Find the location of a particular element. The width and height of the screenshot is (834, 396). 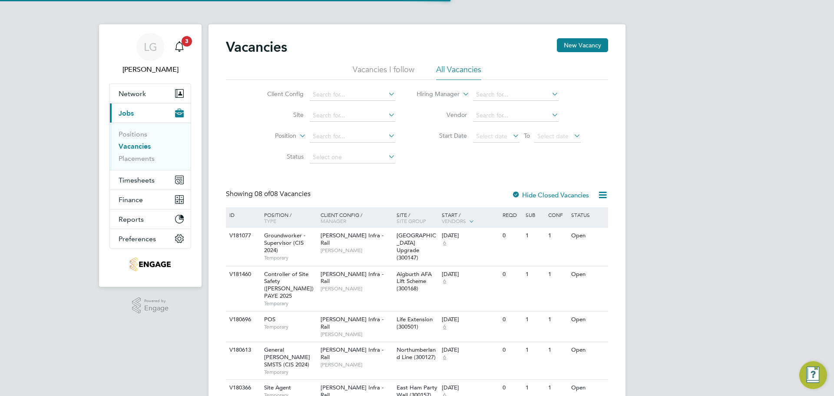

button: Timesheets is located at coordinates (150, 180).